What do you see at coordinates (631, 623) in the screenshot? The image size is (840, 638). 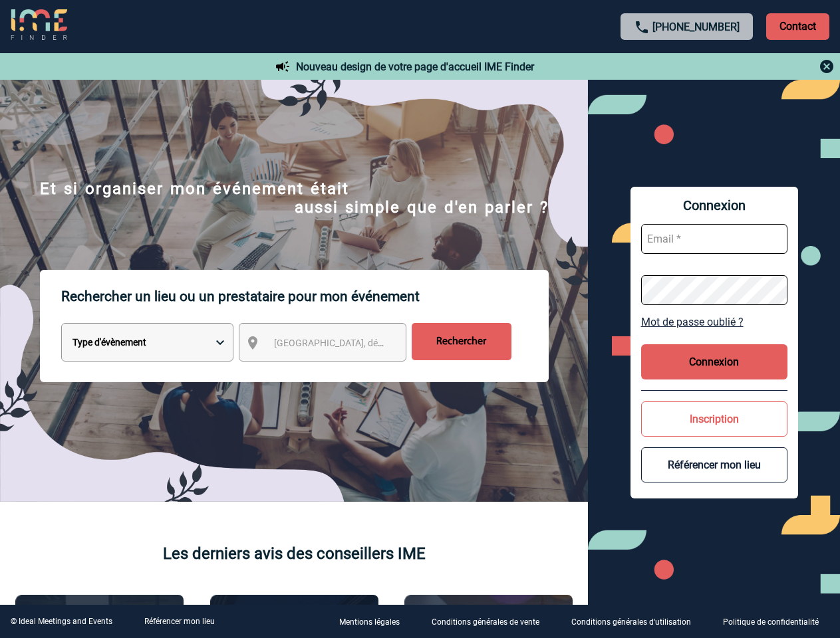 I see `p: Conditions générales d'utilisation` at bounding box center [631, 623].